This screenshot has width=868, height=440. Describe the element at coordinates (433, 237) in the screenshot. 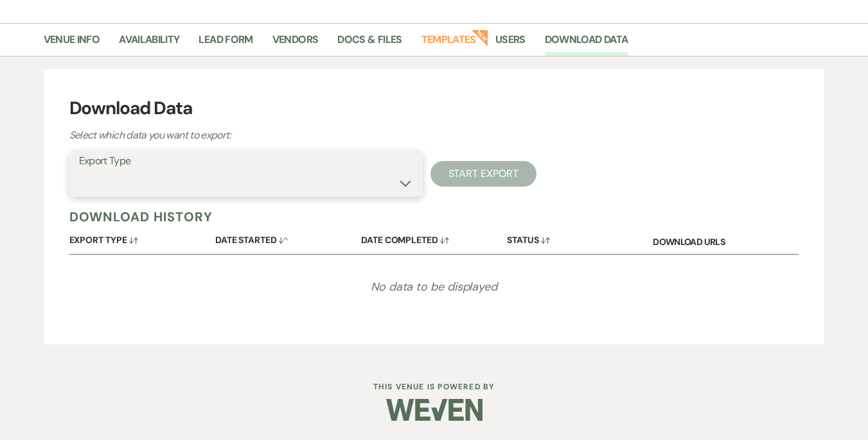

I see `button: Date Completed` at that location.